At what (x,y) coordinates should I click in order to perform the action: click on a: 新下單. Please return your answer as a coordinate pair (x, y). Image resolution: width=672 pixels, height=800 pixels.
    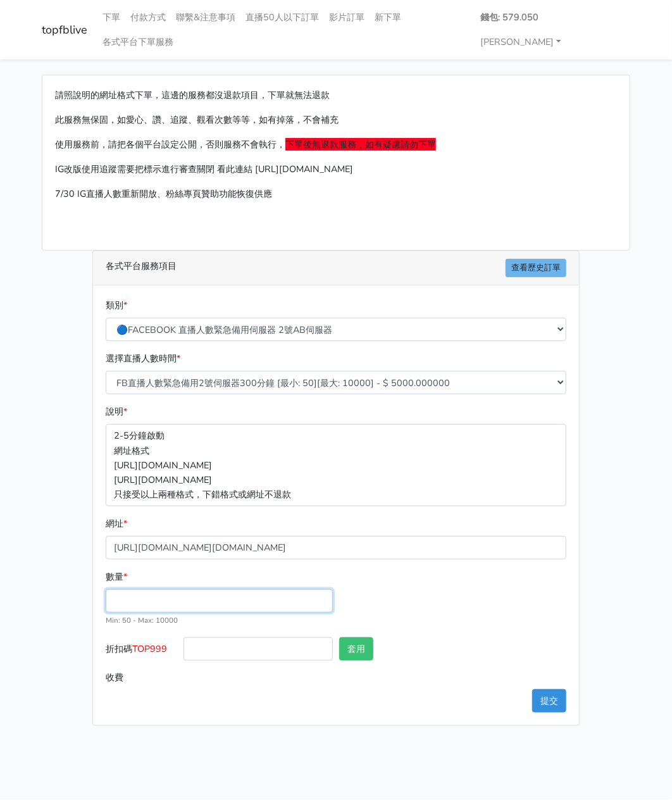
    Looking at the image, I should click on (388, 17).